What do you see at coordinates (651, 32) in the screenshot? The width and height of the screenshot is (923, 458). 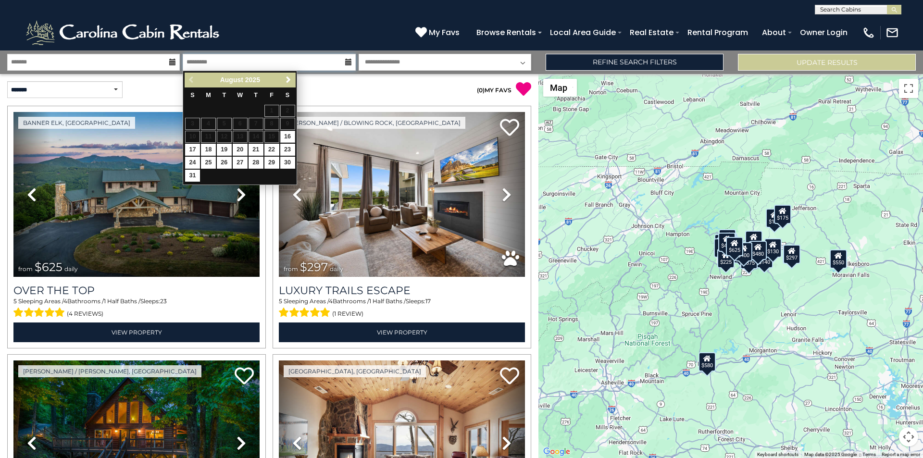 I see `a: Real Estate` at bounding box center [651, 32].